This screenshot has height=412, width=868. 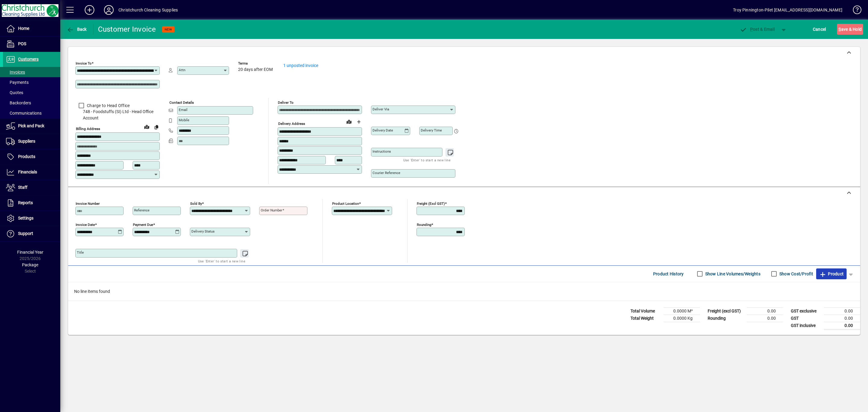 I want to click on span: Support, so click(x=26, y=234).